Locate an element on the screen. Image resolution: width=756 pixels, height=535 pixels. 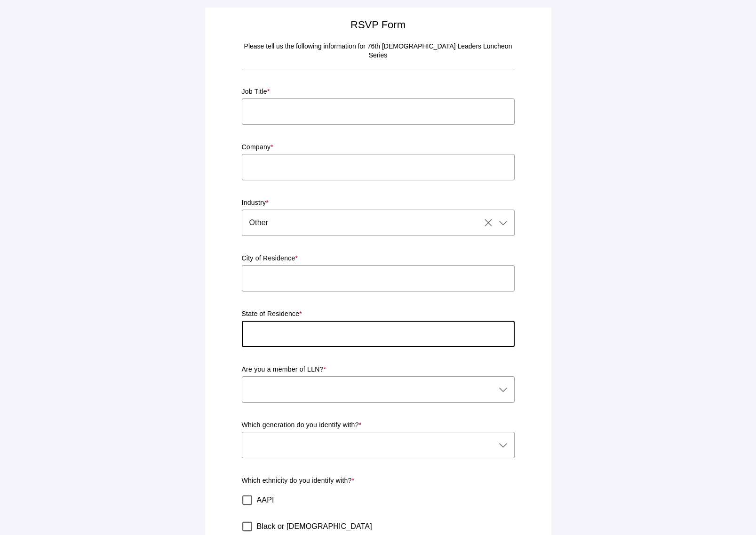
p: City of Residence is located at coordinates (378, 258).